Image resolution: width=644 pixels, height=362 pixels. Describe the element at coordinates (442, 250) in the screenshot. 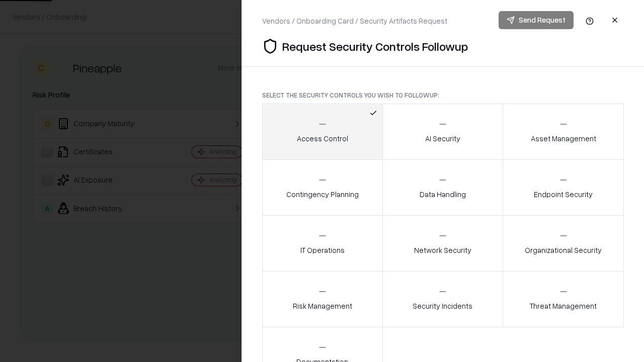

I see `p: Network Security` at that location.